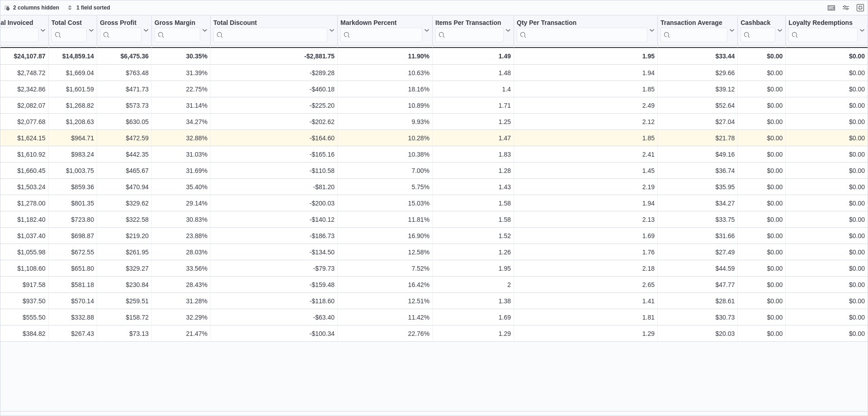 The width and height of the screenshot is (868, 416). Describe the element at coordinates (758, 30) in the screenshot. I see `div: Cashback` at that location.